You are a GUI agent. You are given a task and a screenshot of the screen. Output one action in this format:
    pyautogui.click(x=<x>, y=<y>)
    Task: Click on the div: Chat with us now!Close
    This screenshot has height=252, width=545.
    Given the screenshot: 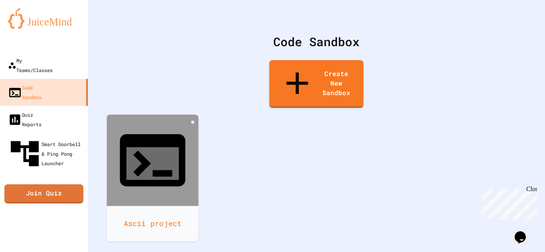 What is the action you would take?
    pyautogui.click(x=29, y=27)
    